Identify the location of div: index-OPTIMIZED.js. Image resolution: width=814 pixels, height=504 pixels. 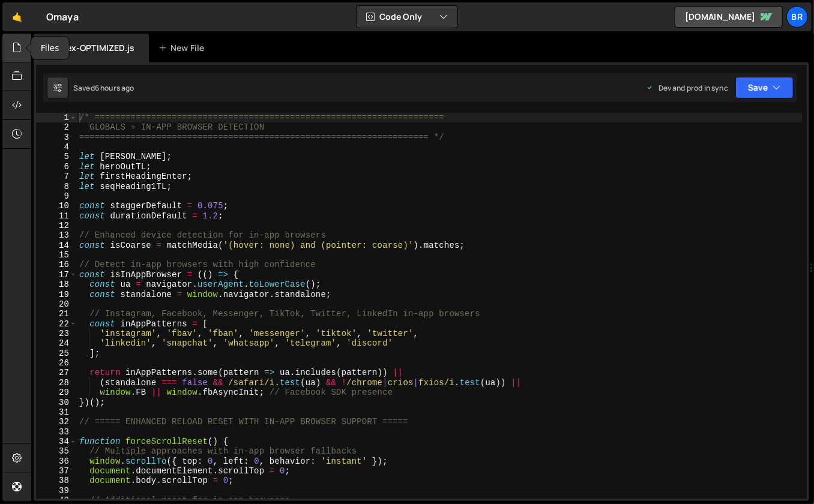
(93, 48).